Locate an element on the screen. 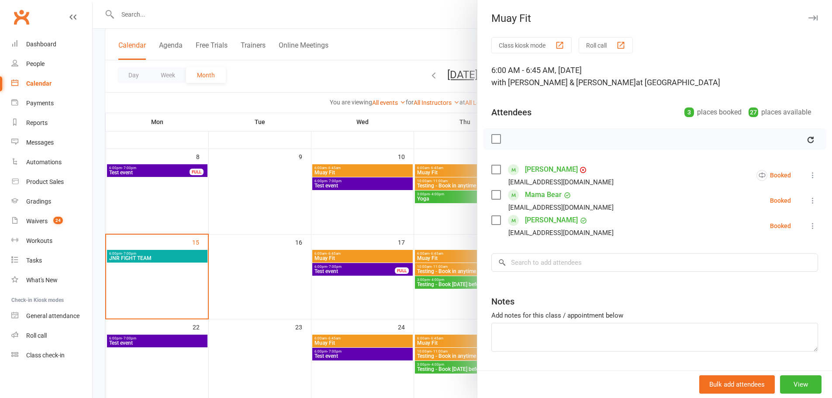  div: Attendees is located at coordinates (512, 112).